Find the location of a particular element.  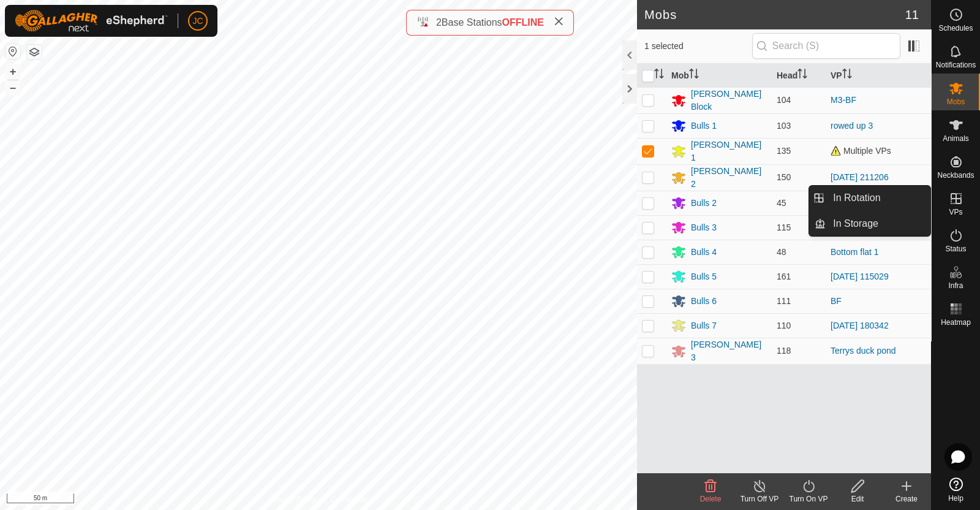

div: Bulls 4 is located at coordinates (703, 252).